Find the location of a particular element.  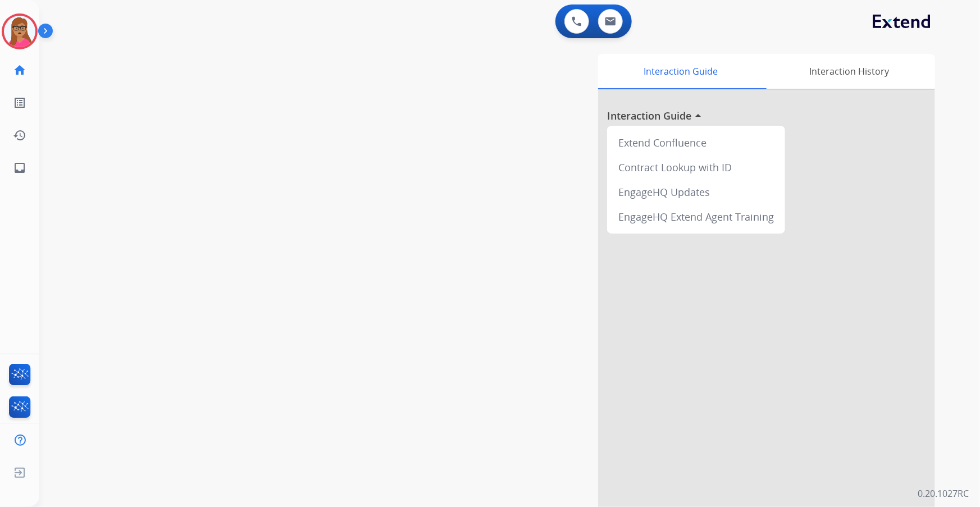

div: EngageHQ Extend Agent Training is located at coordinates (696, 217).